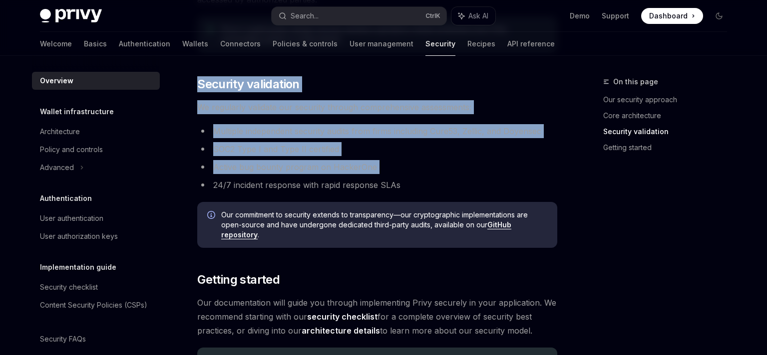 Image resolution: width=767 pixels, height=355 pixels. I want to click on div: User authentication, so click(71, 219).